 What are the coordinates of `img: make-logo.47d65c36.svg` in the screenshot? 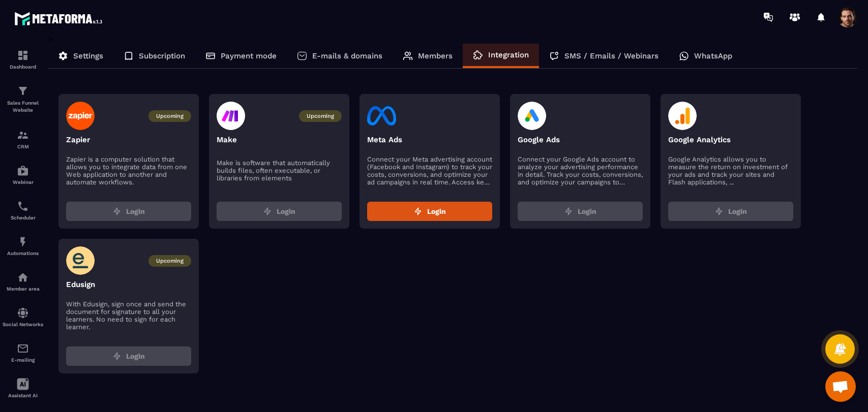 It's located at (231, 116).